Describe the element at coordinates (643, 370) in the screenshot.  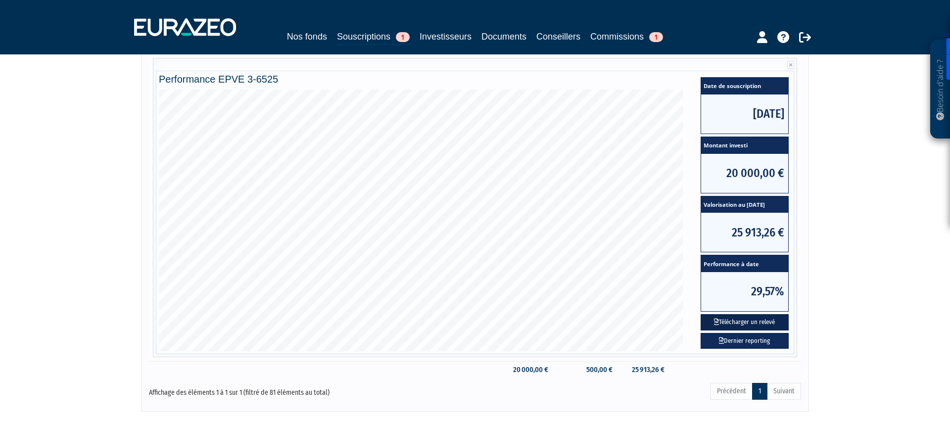
I see `td: 25 913,26 €` at that location.